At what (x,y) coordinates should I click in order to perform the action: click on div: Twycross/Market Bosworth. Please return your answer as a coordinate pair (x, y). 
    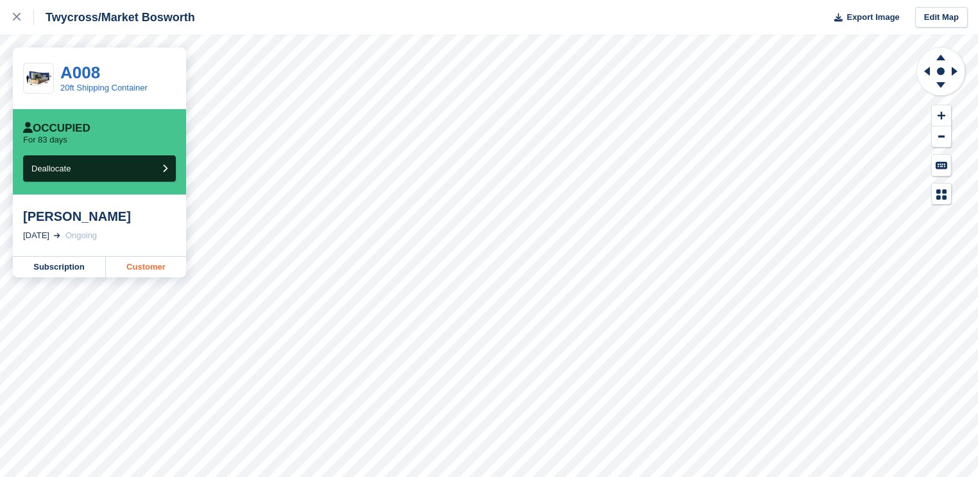
    Looking at the image, I should click on (114, 17).